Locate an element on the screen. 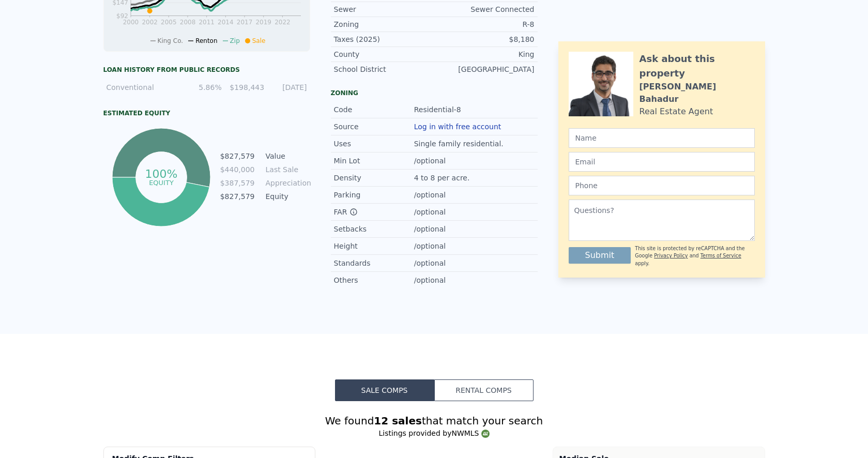 The height and width of the screenshot is (458, 868). tspan: 2014 is located at coordinates (226, 22).